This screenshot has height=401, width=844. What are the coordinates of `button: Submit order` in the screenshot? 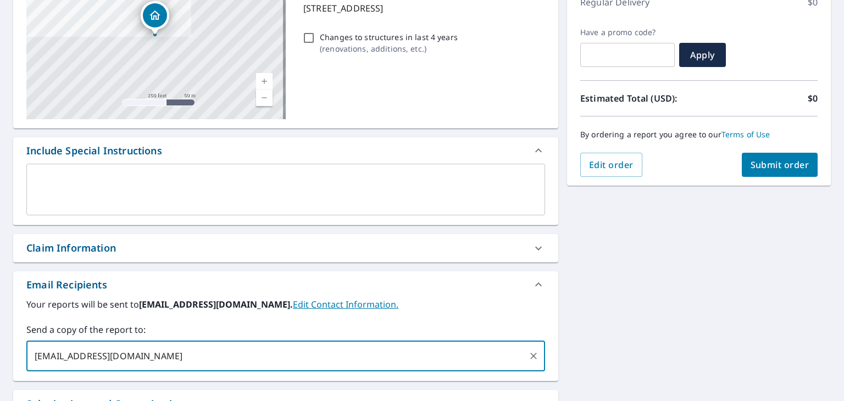 It's located at (779, 165).